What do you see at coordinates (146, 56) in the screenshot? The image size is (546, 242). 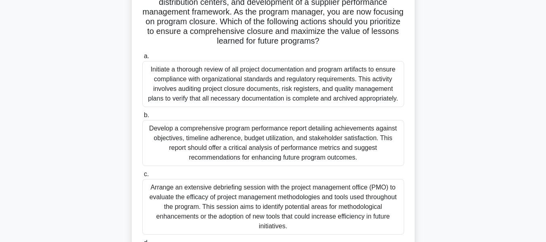 I see `span: a.` at bounding box center [146, 56].